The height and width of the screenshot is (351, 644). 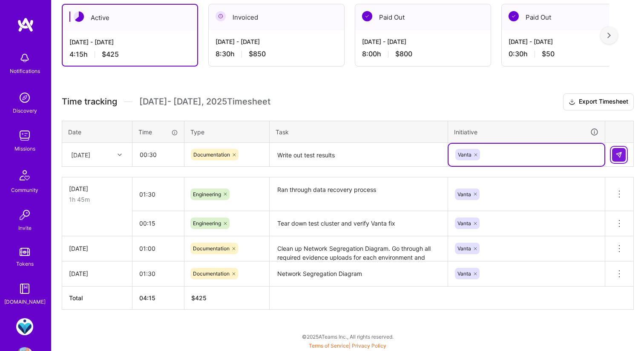 What do you see at coordinates (359, 131) in the screenshot?
I see `th: Task` at bounding box center [359, 131].